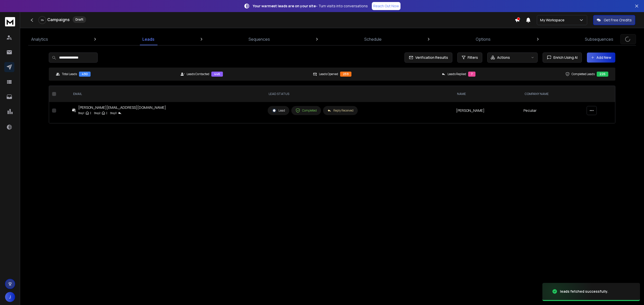  I want to click on th: Company Name, so click(552, 94).